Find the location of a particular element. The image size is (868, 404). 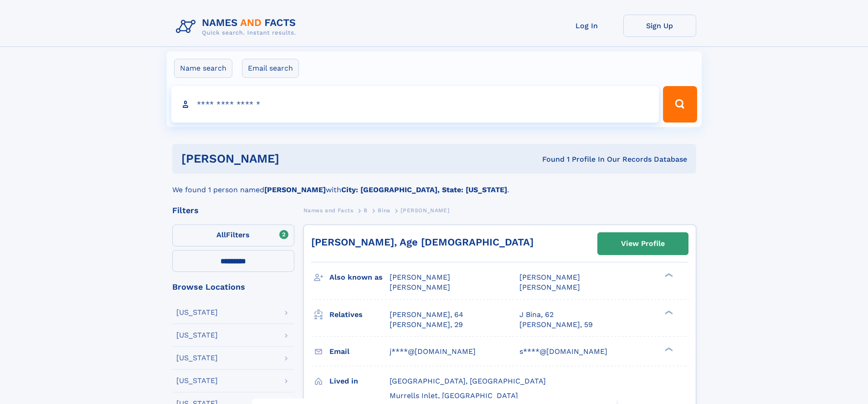

a: Names and Facts is located at coordinates (328, 210).